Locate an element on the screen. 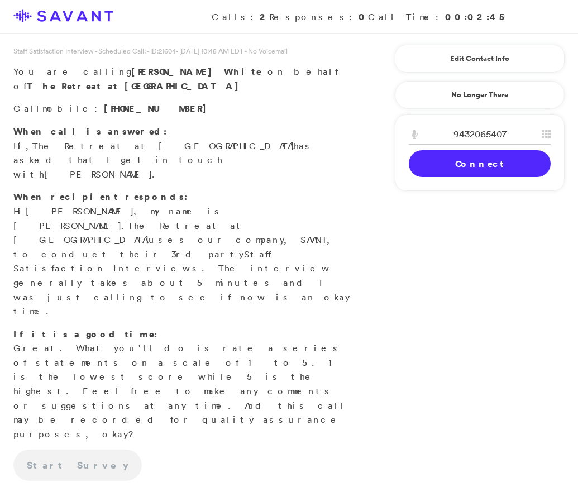 Image resolution: width=578 pixels, height=487 pixels. strong: 2 is located at coordinates (264, 17).